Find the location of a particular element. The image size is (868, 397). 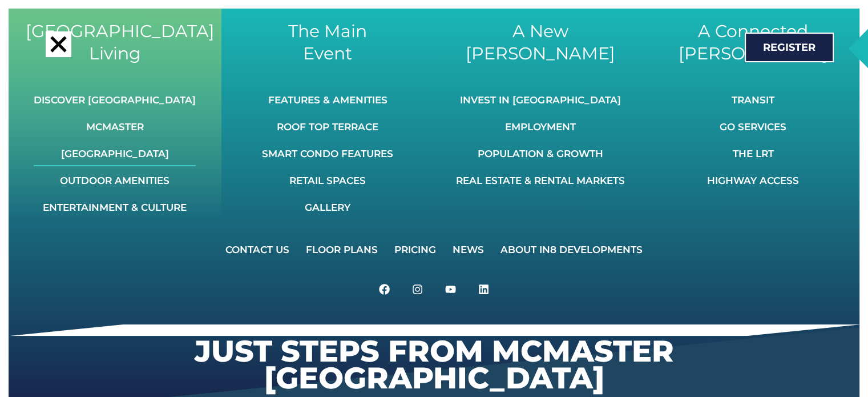

a: Floor Plans is located at coordinates (342, 250).